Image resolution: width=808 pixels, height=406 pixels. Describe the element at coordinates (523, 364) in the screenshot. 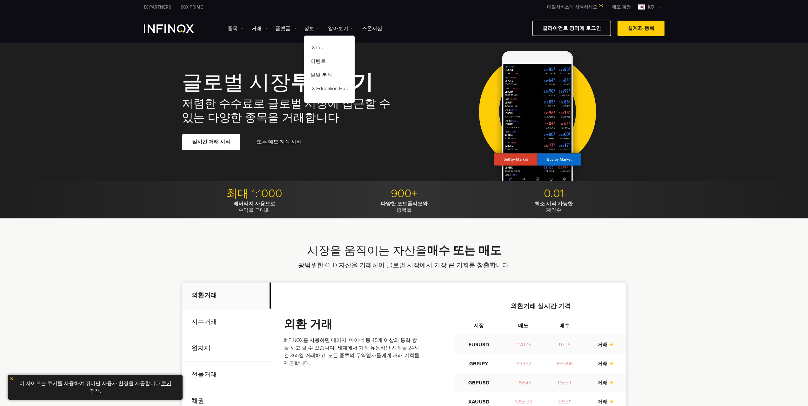

I see `td: 199.462` at that location.